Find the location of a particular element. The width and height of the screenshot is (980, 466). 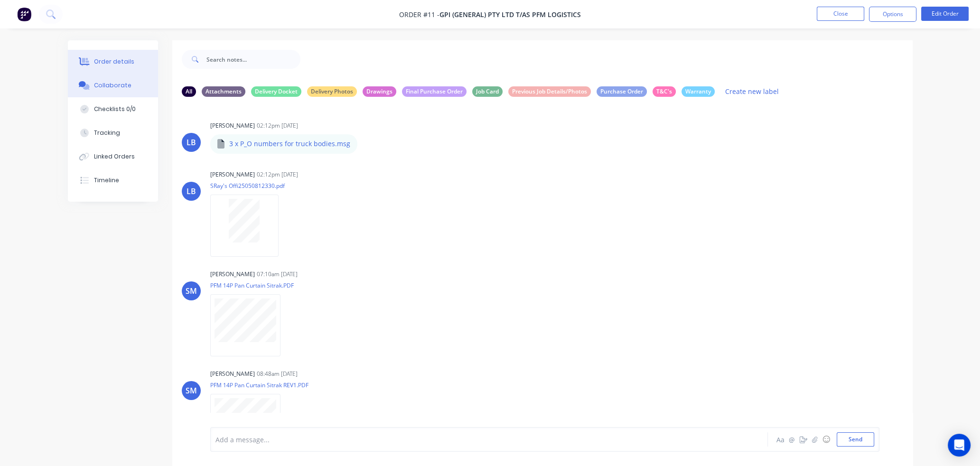

div: Final Purchase Order is located at coordinates (434, 91).